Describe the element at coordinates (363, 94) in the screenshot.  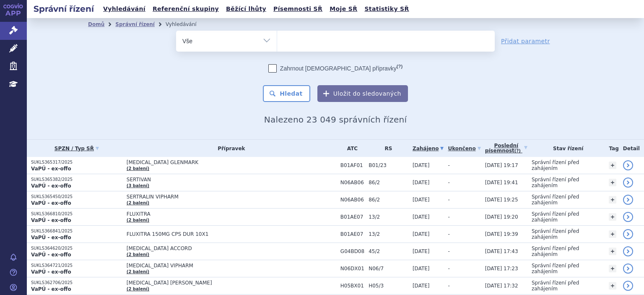
I see `button: Uložit do sledovaných` at that location.